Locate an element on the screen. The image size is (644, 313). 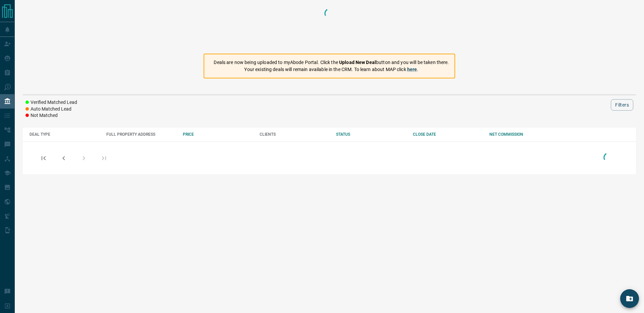
div: STATUS is located at coordinates (370, 134).